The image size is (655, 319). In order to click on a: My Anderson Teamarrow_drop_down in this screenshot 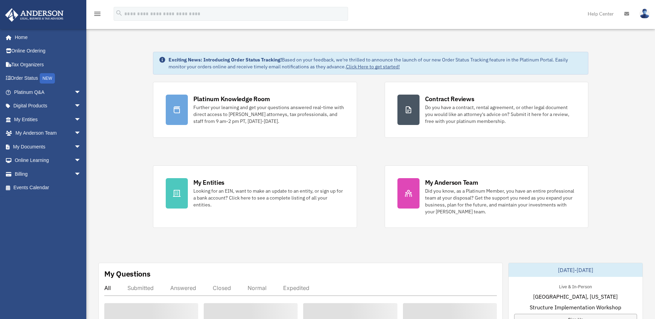, I will do `click(48, 133)`.